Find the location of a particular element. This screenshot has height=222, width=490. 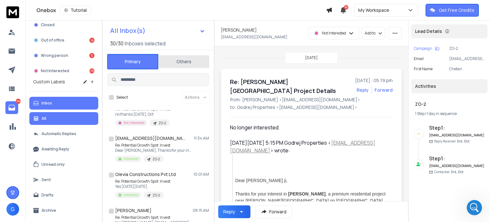

button: Reply is located at coordinates (234, 211).